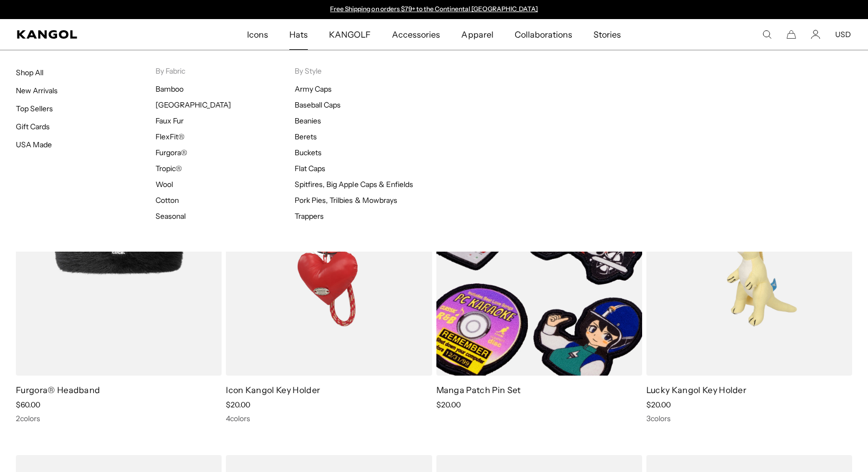  I want to click on div: Announcement, so click(435, 9).